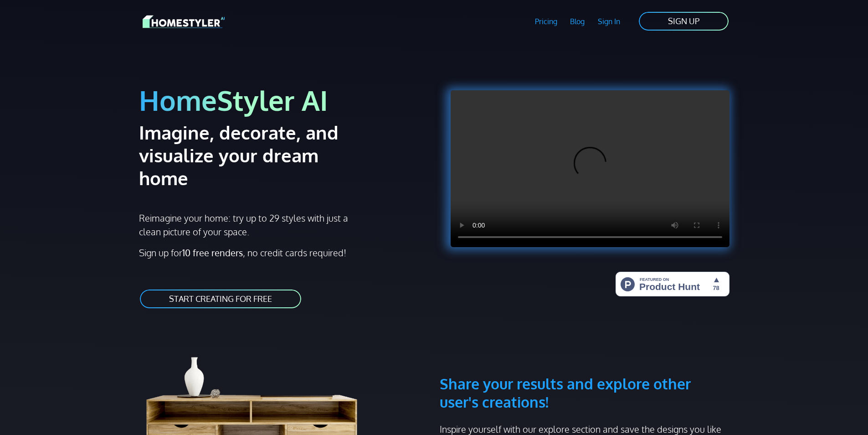 The height and width of the screenshot is (435, 868). What do you see at coordinates (577, 21) in the screenshot?
I see `a: Blog` at bounding box center [577, 21].